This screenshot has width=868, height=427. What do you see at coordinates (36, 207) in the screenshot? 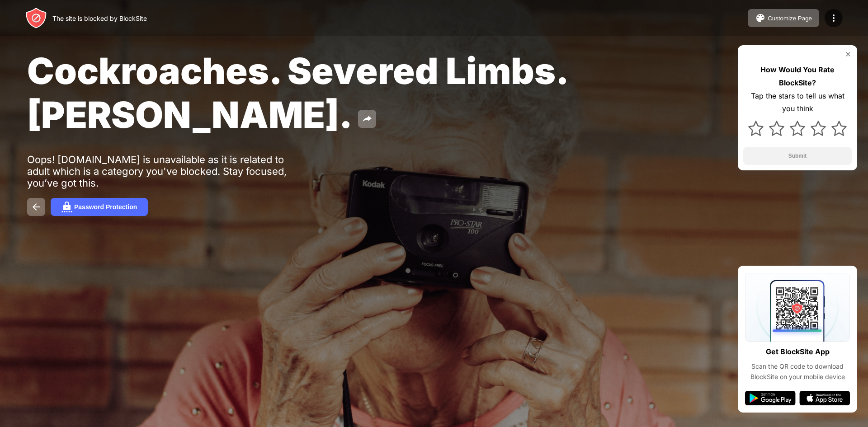
I see `img: back.svg` at bounding box center [36, 207].